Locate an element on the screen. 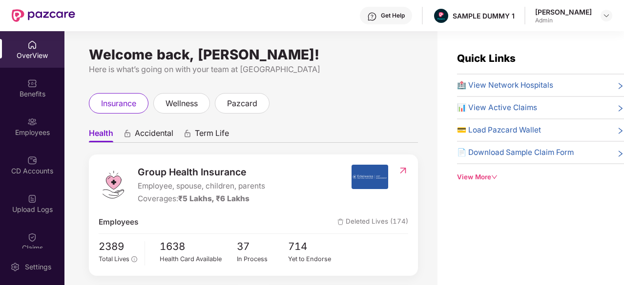 Image resolution: width=624 pixels, height=285 pixels. div: Admin is located at coordinates (563, 20).